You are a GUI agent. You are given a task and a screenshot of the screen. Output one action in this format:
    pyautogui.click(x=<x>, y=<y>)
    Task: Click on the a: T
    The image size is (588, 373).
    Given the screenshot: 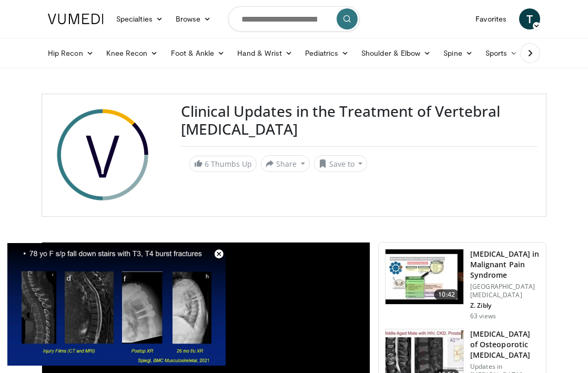 What is the action you would take?
    pyautogui.click(x=530, y=19)
    